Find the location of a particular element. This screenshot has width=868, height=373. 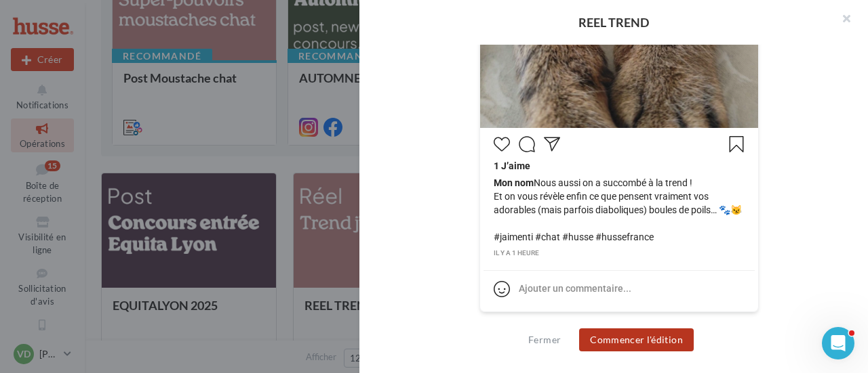

svg: J’aime is located at coordinates (501, 144).